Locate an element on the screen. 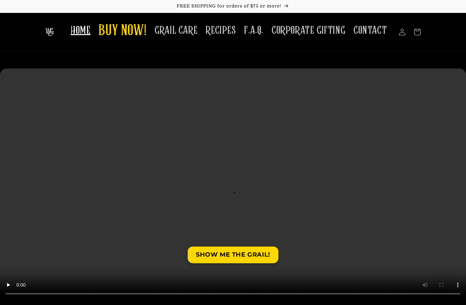 This screenshot has width=466, height=305. a: HOME is located at coordinates (80, 30).